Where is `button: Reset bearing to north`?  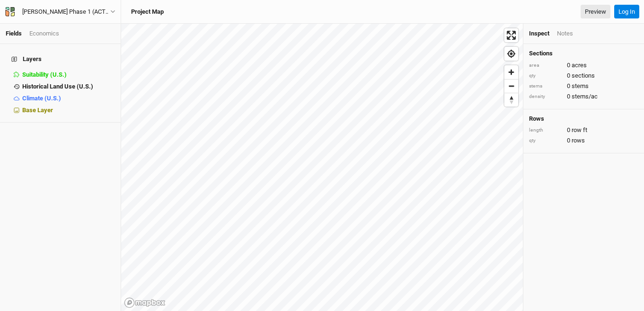 button: Reset bearing to north is located at coordinates (511, 99).